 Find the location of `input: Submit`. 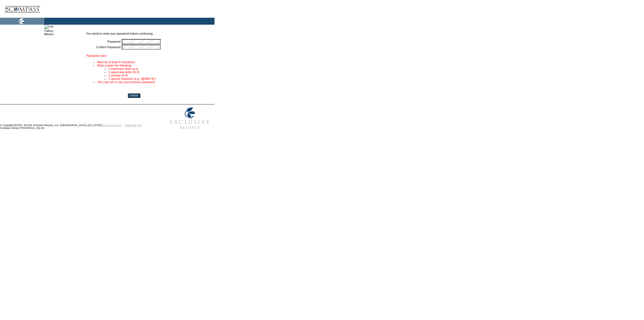

input: Submit is located at coordinates (134, 95).